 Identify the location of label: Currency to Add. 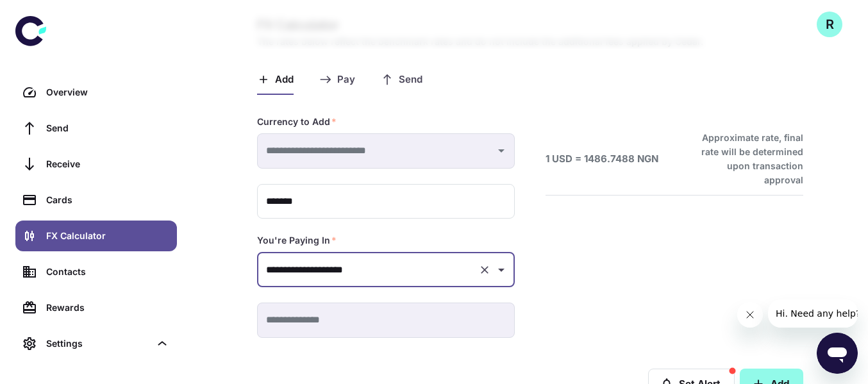
(297, 122).